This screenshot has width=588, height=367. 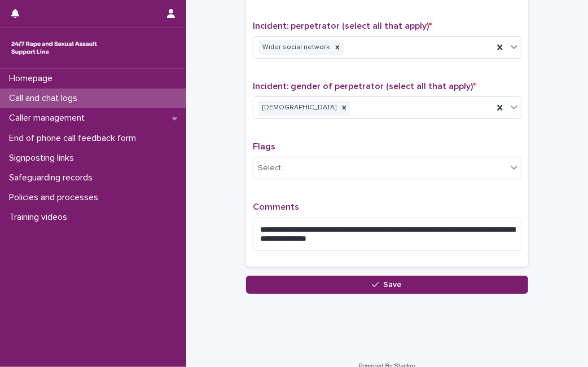 What do you see at coordinates (276, 207) in the screenshot?
I see `span: Comments` at bounding box center [276, 207].